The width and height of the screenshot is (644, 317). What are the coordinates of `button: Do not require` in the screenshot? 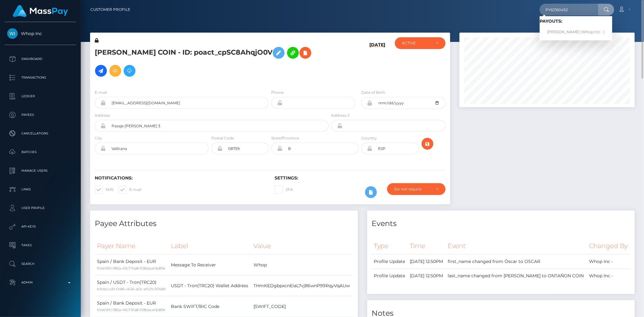 It's located at (416, 189).